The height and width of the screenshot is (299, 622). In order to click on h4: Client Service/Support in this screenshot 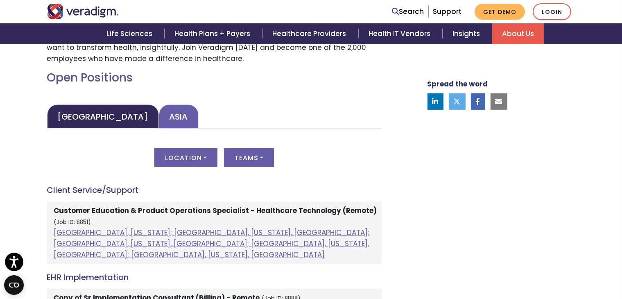, I will do `click(214, 190)`.